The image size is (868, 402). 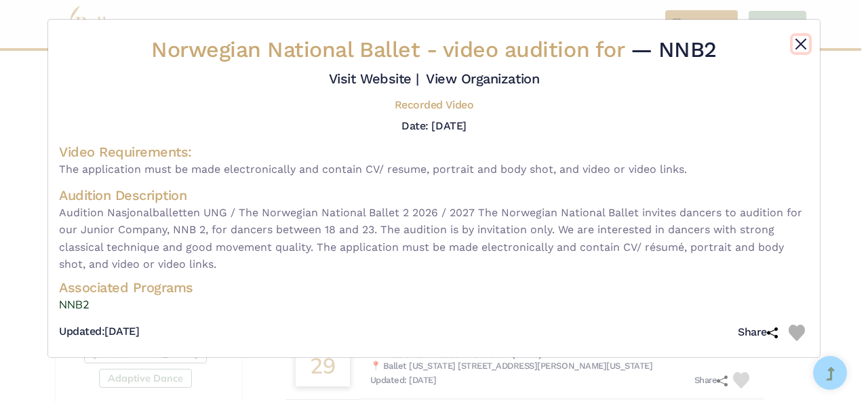 What do you see at coordinates (533, 49) in the screenshot?
I see `span: video audition for` at bounding box center [533, 49].